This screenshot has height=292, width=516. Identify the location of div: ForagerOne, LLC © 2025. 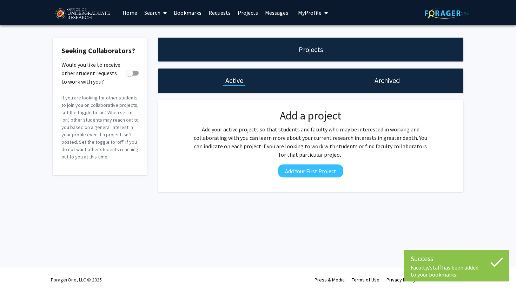
(76, 279).